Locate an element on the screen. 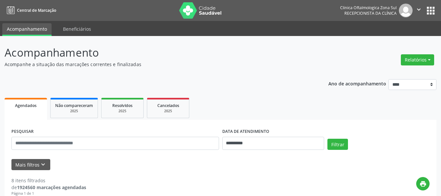 The height and width of the screenshot is (196, 441). button: Mais filtroskeyboard_arrow_down is located at coordinates (31, 164).